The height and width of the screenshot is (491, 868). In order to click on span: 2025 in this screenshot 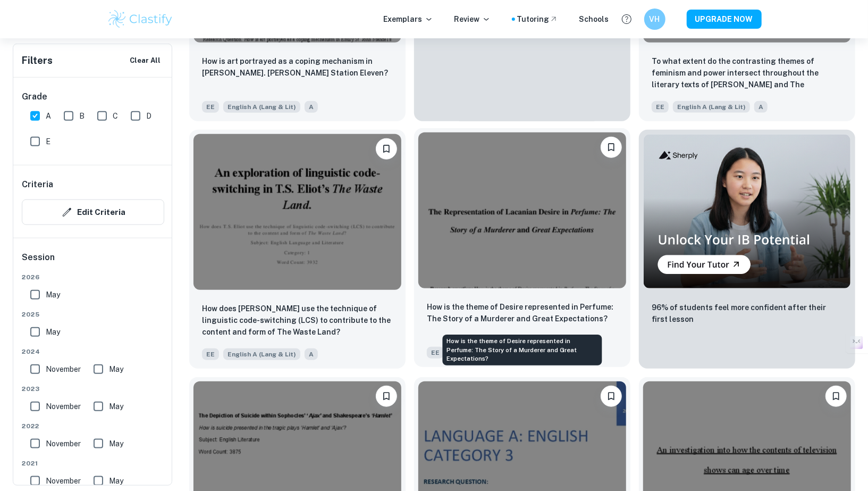, I will do `click(93, 314)`.